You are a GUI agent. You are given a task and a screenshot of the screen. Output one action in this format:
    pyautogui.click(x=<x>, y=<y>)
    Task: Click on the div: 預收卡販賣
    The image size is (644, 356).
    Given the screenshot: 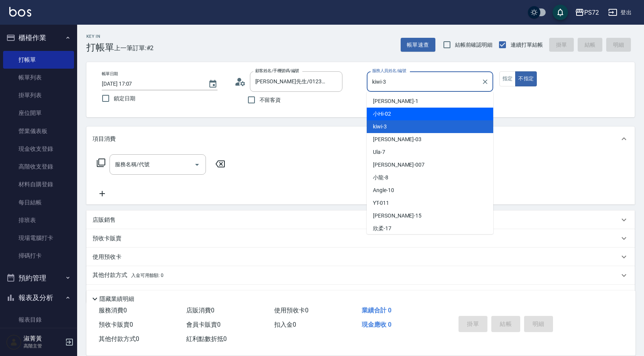 What is the action you would take?
    pyautogui.click(x=360, y=238)
    